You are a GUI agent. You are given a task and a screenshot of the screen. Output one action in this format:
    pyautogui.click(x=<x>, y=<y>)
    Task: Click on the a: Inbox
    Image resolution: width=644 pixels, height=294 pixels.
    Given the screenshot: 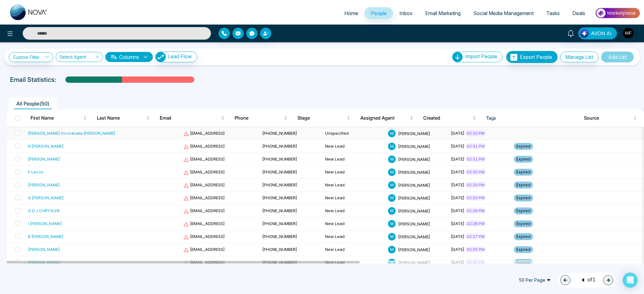 What is the action you would take?
    pyautogui.click(x=406, y=13)
    